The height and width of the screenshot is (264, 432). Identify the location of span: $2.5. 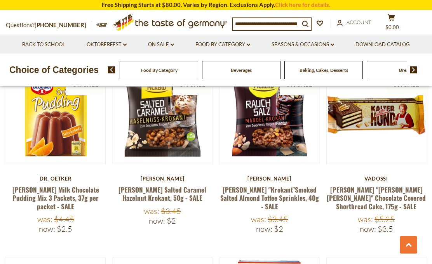
(65, 229).